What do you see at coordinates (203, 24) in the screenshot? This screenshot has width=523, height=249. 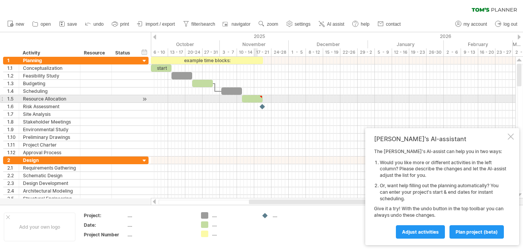 I see `span: filter/search` at bounding box center [203, 24].